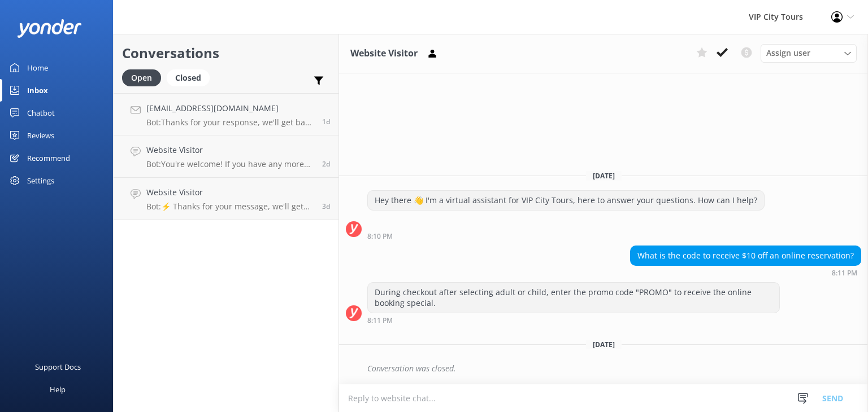 The height and width of the screenshot is (412, 868). What do you see at coordinates (41, 135) in the screenshot?
I see `div: Reviews` at bounding box center [41, 135].